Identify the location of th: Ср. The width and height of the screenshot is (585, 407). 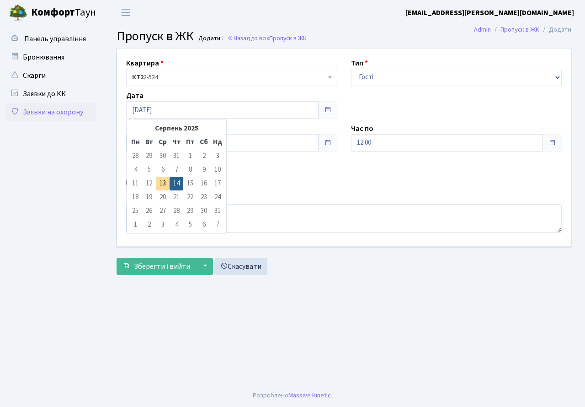
(163, 142).